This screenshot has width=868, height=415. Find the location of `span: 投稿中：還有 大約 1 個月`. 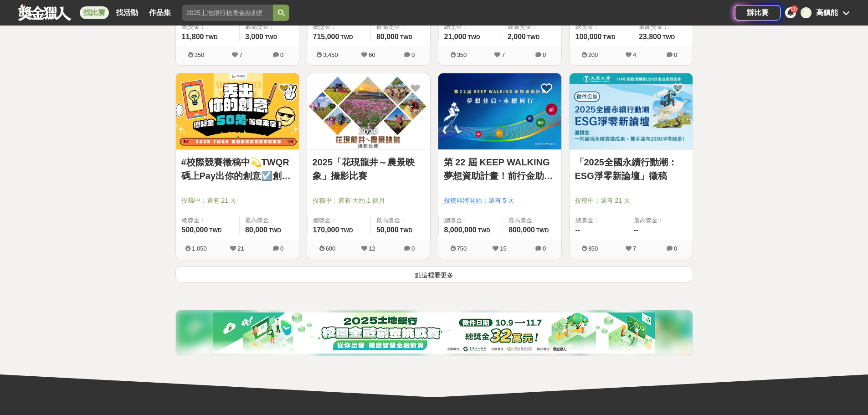

span: 投稿中：還有 大約 1 個月 is located at coordinates (368, 200).